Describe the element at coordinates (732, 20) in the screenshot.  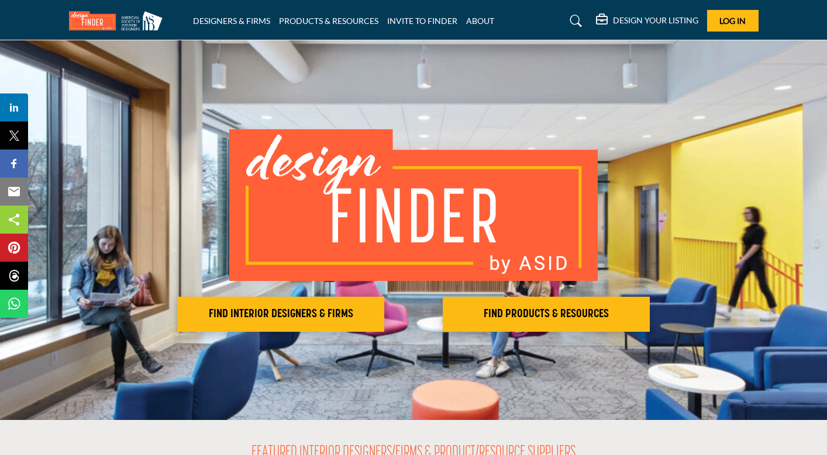
I see `button: Log In` at that location.